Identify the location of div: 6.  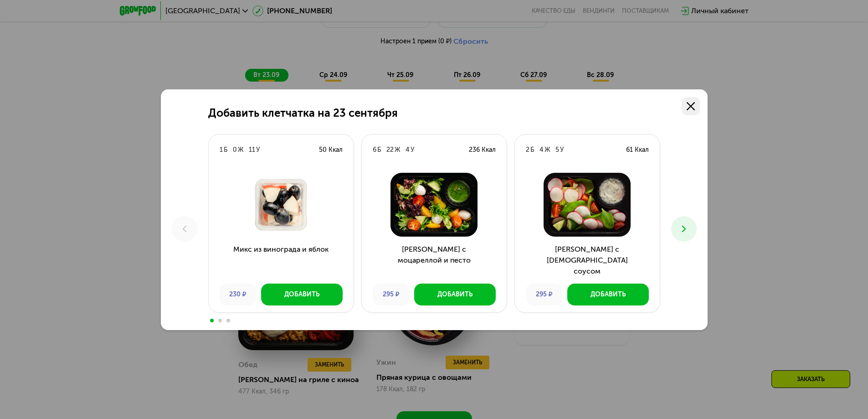
(375, 150).